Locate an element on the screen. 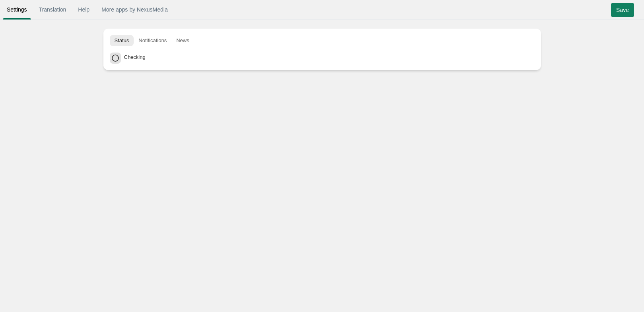 This screenshot has height=312, width=644. a: Settings is located at coordinates (17, 9).